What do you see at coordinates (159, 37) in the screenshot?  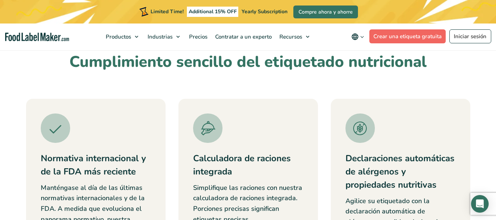 I see `span: Industrias` at bounding box center [159, 37].